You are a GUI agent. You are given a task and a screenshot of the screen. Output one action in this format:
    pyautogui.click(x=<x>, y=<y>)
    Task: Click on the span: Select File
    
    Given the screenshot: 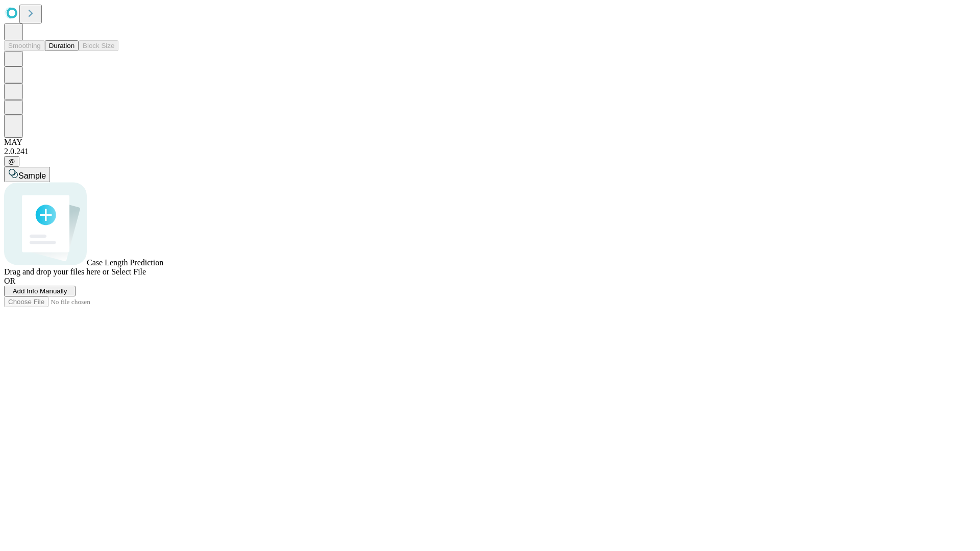 What is the action you would take?
    pyautogui.click(x=129, y=272)
    